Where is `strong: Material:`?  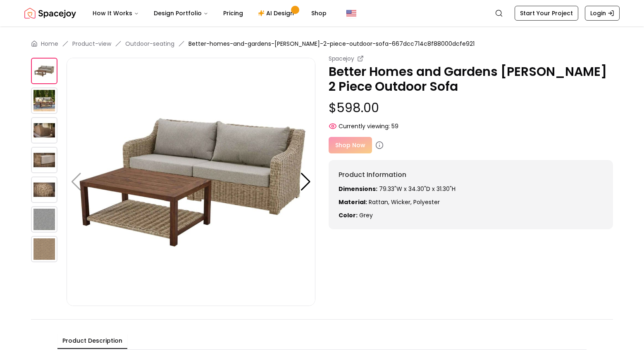 strong: Material: is located at coordinates (352, 202).